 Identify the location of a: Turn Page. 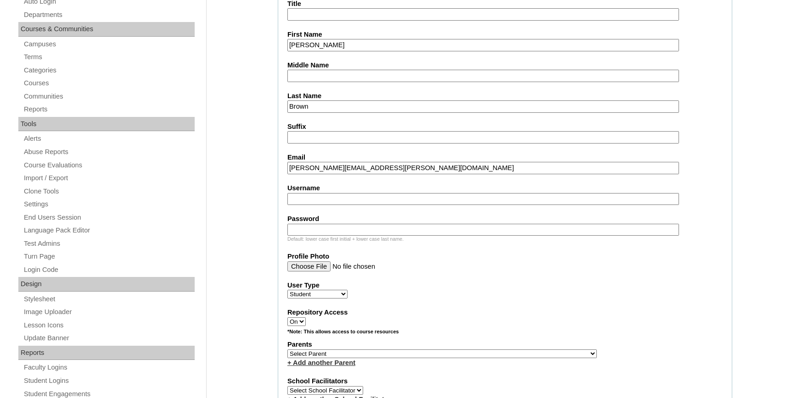
(109, 256).